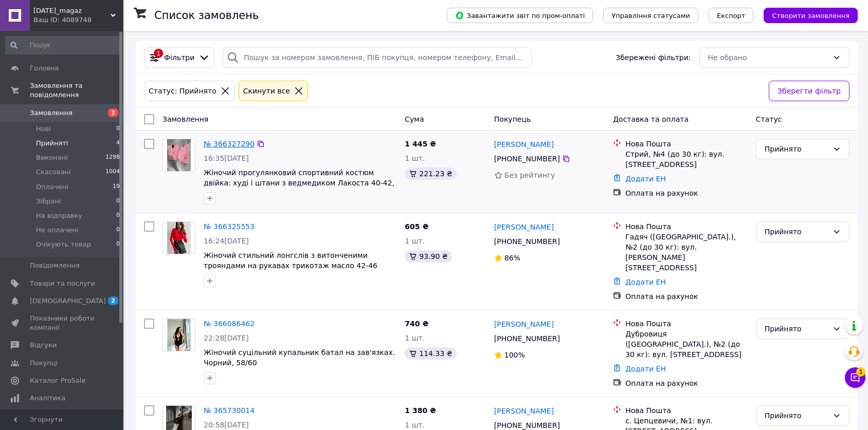  I want to click on span: 86%, so click(512, 258).